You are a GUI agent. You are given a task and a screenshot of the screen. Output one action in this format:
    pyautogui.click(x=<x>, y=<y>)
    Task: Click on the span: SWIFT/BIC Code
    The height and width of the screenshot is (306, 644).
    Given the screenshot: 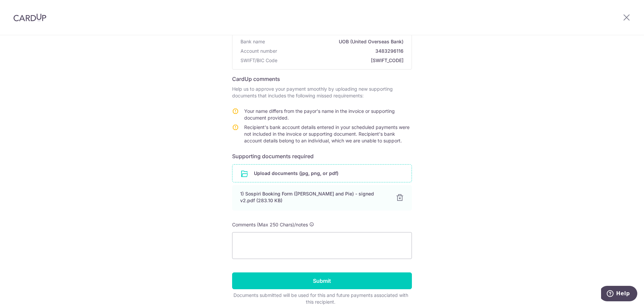 What is the action you would take?
    pyautogui.click(x=259, y=60)
    